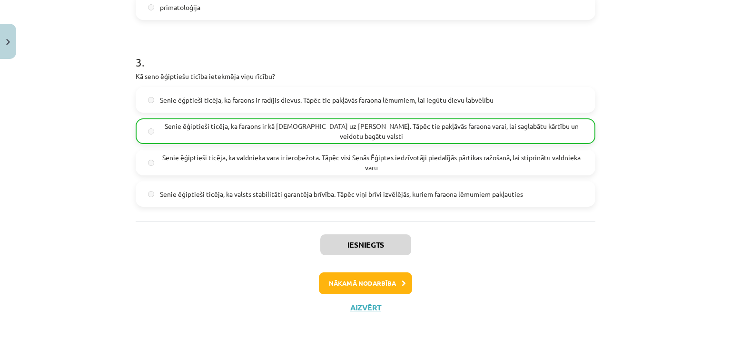  I want to click on h1: 3 ., so click(365, 54).